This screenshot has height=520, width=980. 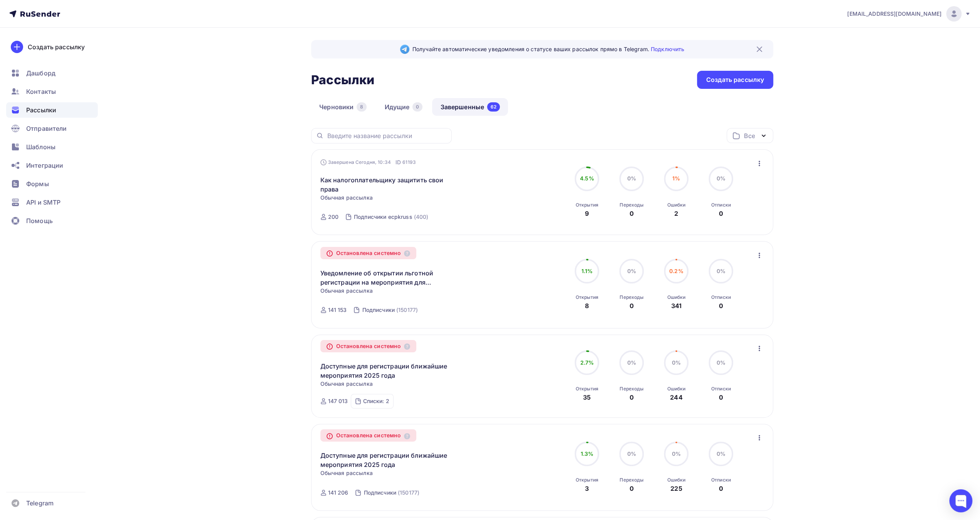 I want to click on span: 1.3%, so click(x=587, y=454).